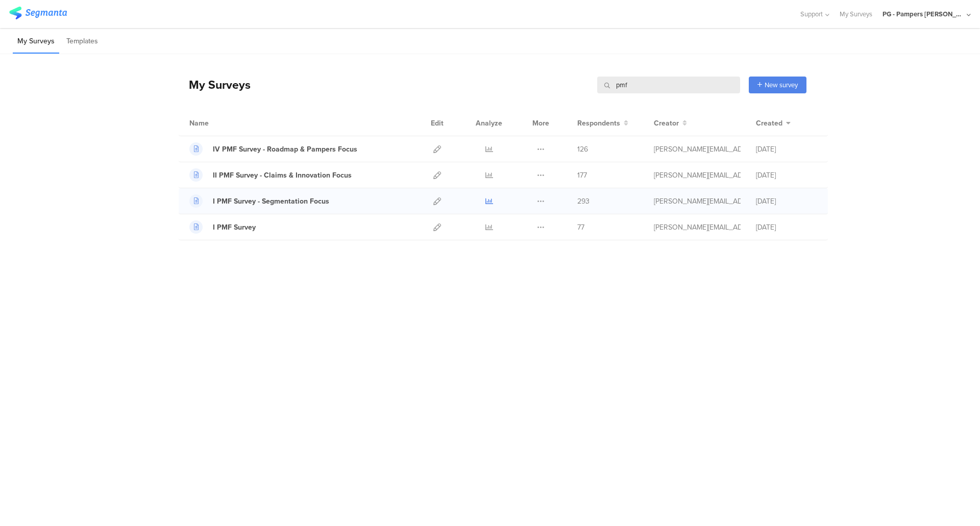 The image size is (980, 526). What do you see at coordinates (35, 41) in the screenshot?
I see `li: My Surveys` at bounding box center [35, 41].